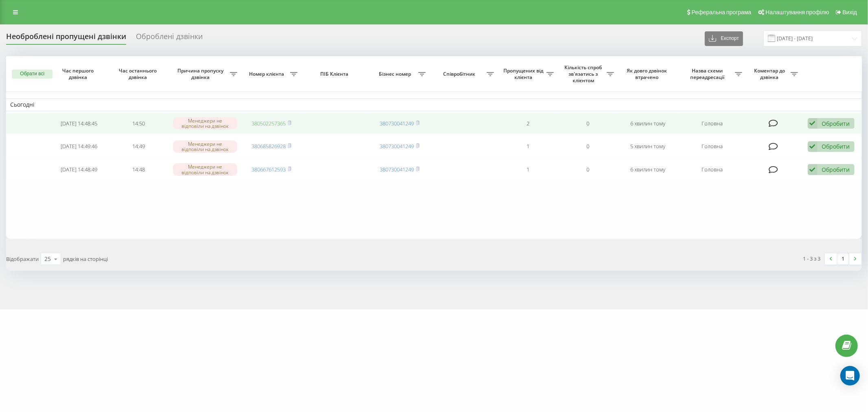 The image size is (868, 412). What do you see at coordinates (22, 259) in the screenshot?
I see `span: Відображати` at bounding box center [22, 259].